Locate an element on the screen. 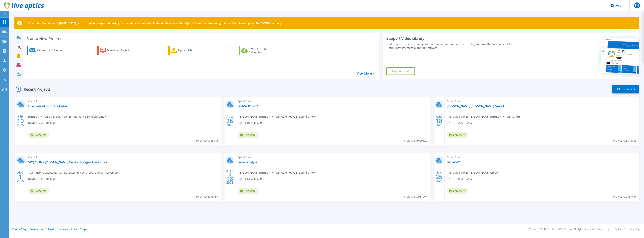 This screenshot has width=644, height=238. a: DFA Bielefeld GmbH Cluster is located at coordinates (48, 106).